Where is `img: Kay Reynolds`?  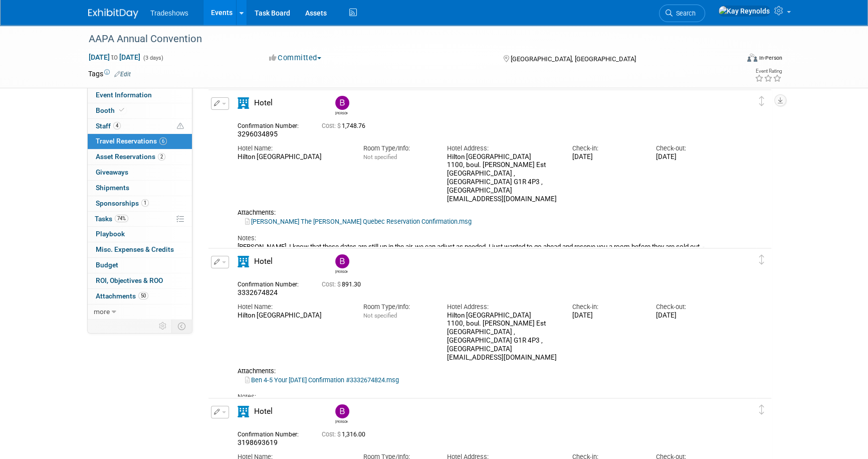 img: Kay Reynolds is located at coordinates (744, 11).